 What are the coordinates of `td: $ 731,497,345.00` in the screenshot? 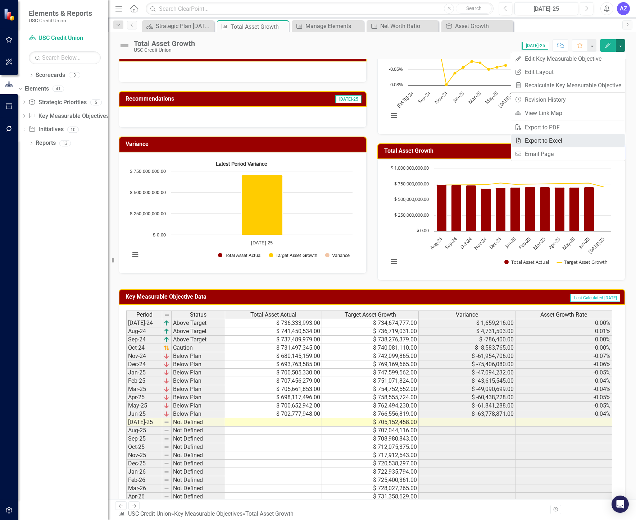 It's located at (273, 348).